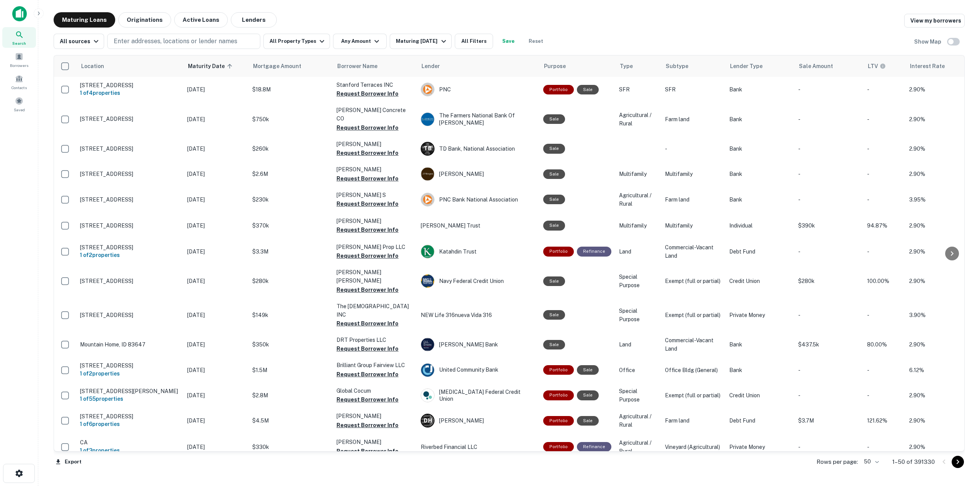 This screenshot has width=980, height=486. What do you see at coordinates (829, 66) in the screenshot?
I see `th: Sale Amount` at bounding box center [829, 66].